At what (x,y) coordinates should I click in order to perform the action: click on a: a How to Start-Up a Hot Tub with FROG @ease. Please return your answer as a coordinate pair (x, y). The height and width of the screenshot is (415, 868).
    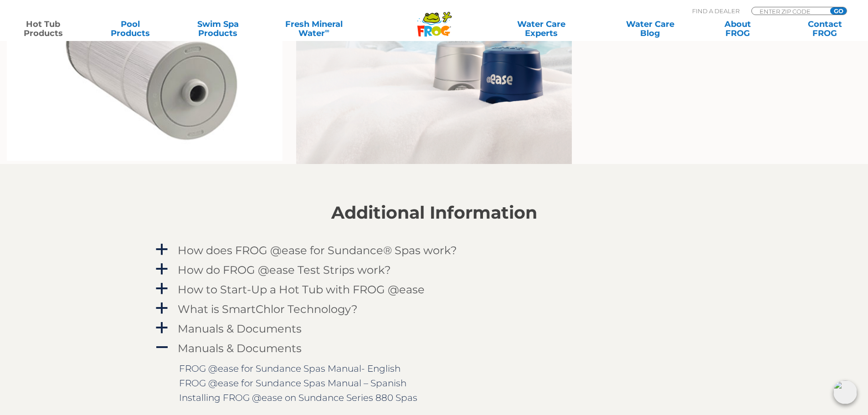
    Looking at the image, I should click on (434, 289).